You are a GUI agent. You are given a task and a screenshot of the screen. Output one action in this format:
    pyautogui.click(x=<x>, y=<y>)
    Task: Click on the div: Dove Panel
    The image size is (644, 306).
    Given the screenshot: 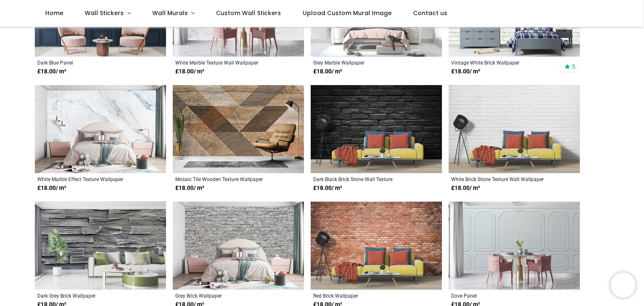 What is the action you would take?
    pyautogui.click(x=502, y=296)
    